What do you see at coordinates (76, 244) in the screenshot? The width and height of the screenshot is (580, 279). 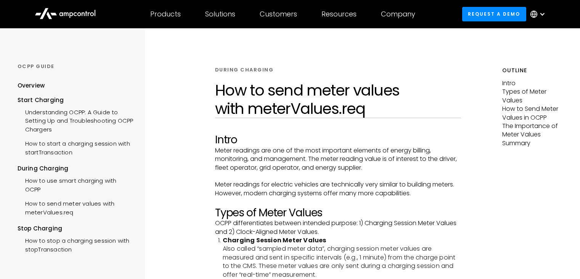 I see `a: How to stop a charging session with stopTransaction` at bounding box center [76, 244].